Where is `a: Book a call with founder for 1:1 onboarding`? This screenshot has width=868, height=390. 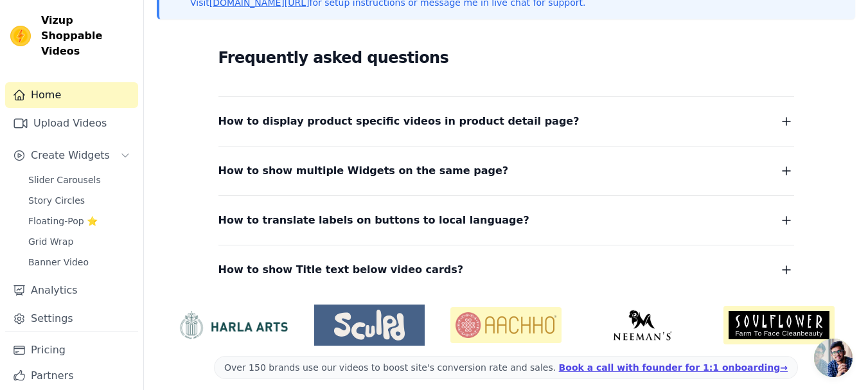 a: Book a call with founder for 1:1 onboarding is located at coordinates (673, 368).